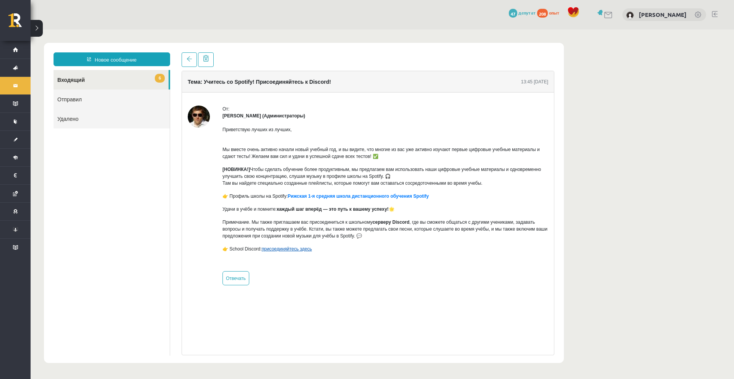  What do you see at coordinates (228, 52) in the screenshot?
I see `font: Тема: Учитесь со Spotify! Присоединяйтесь к Discord!` at bounding box center [228, 52].